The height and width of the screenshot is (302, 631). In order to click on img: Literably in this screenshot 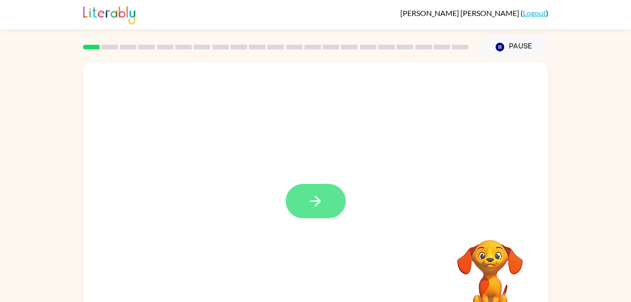, I will do `click(109, 14)`.